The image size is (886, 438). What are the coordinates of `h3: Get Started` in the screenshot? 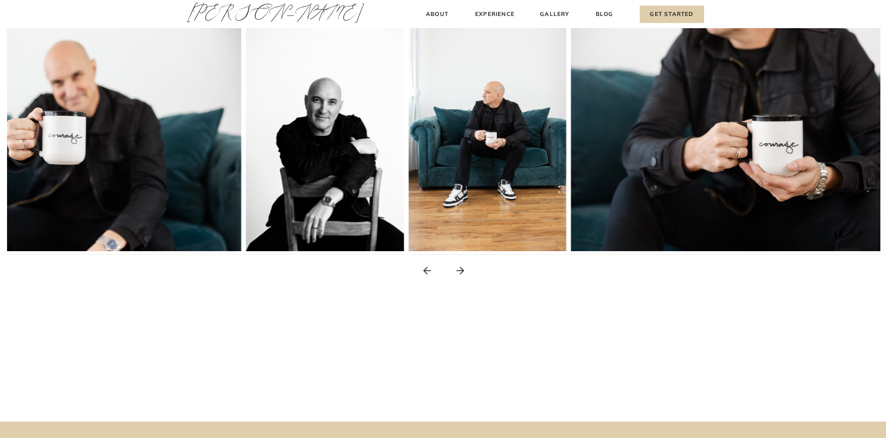 It's located at (672, 14).